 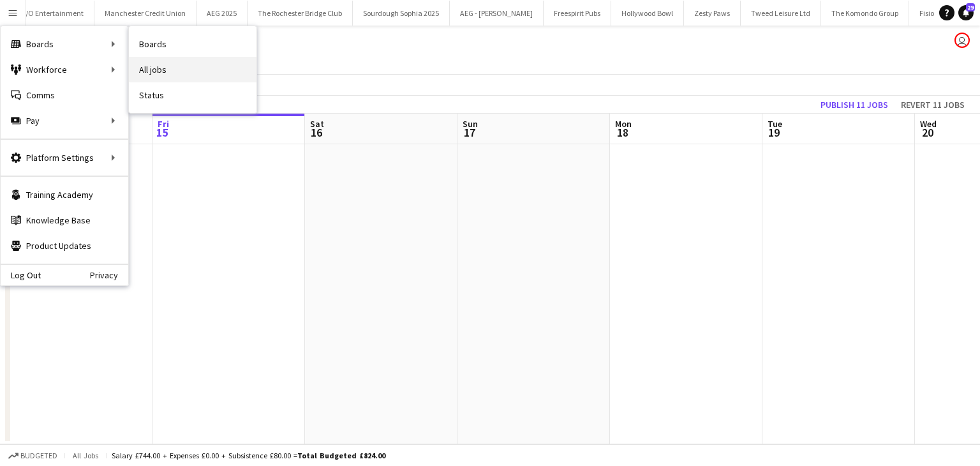 What do you see at coordinates (64, 246) in the screenshot?
I see `a: Product Updates` at bounding box center [64, 246].